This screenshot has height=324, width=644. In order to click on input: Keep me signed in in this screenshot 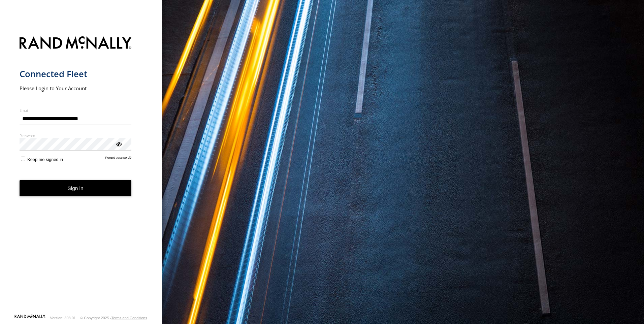, I will do `click(23, 159)`.